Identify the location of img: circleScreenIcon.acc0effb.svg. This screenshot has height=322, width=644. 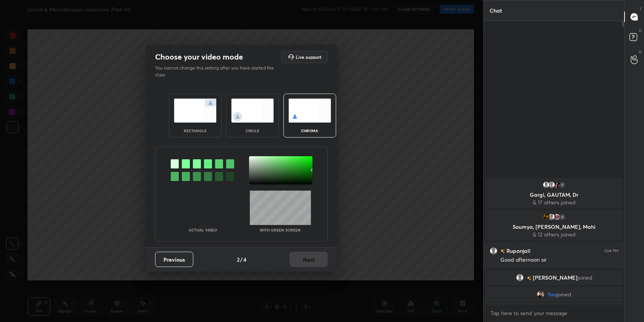
(253, 110).